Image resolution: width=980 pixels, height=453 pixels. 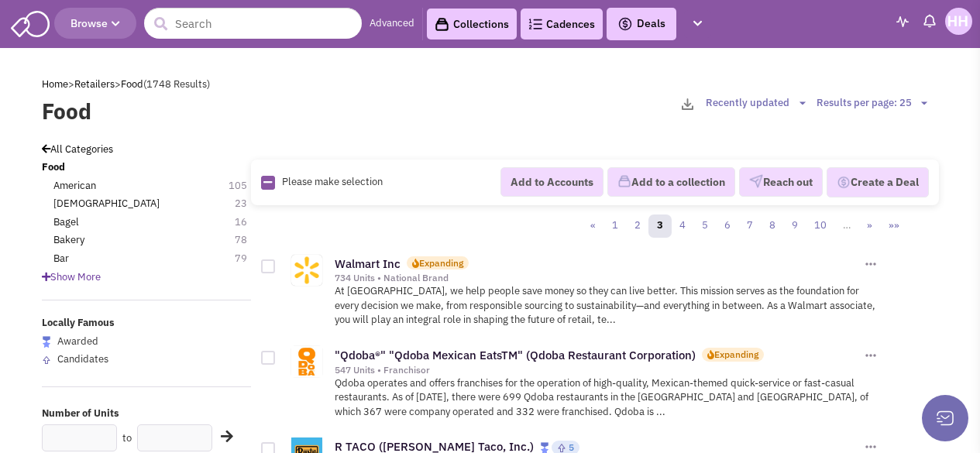 What do you see at coordinates (249, 240) in the screenshot?
I see `span: 78` at bounding box center [249, 240].